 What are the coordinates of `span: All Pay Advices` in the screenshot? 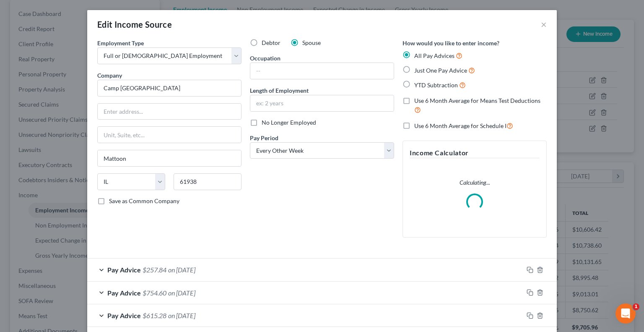 It's located at (434, 56).